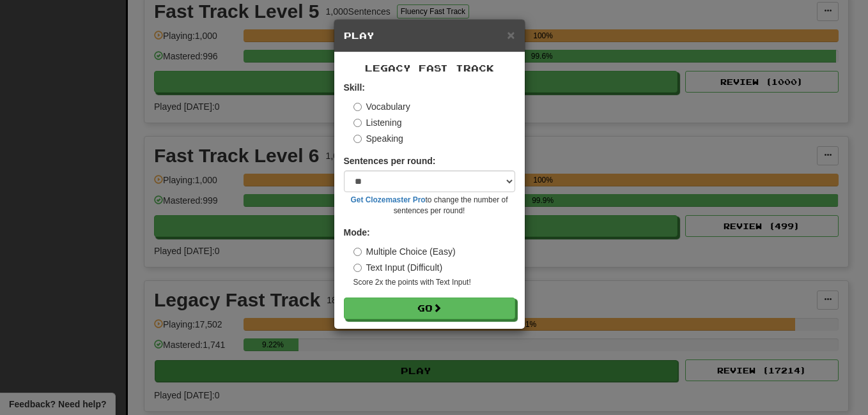 This screenshot has width=868, height=415. What do you see at coordinates (358, 107) in the screenshot?
I see `input: Vocabulary` at bounding box center [358, 107].